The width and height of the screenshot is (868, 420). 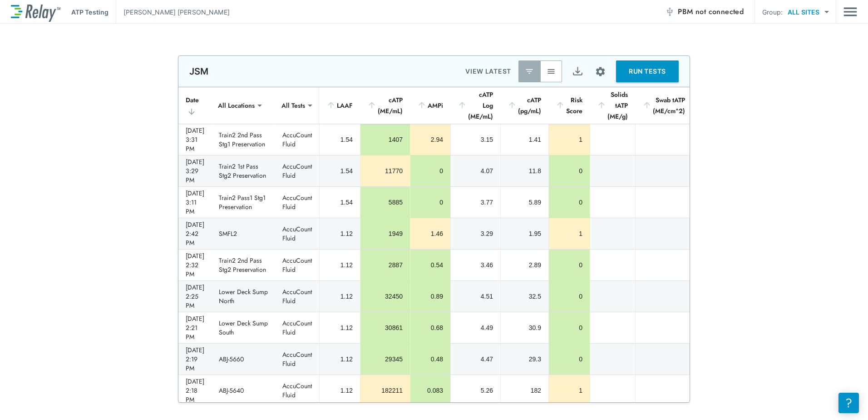 I want to click on p: JSM, so click(x=199, y=72).